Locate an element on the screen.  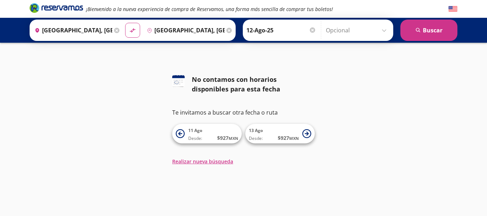
div: No contamos con horarios disponibles para esta fecha is located at coordinates (253, 84).